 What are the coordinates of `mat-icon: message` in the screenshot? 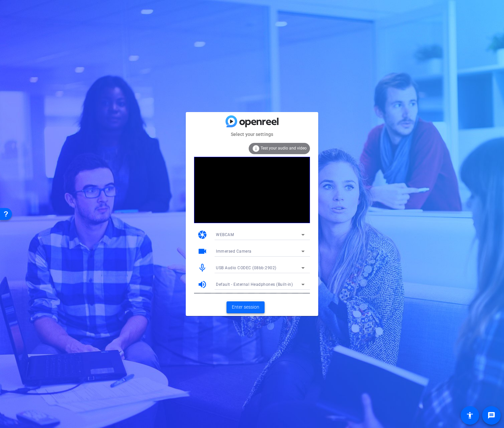 It's located at (492, 415).